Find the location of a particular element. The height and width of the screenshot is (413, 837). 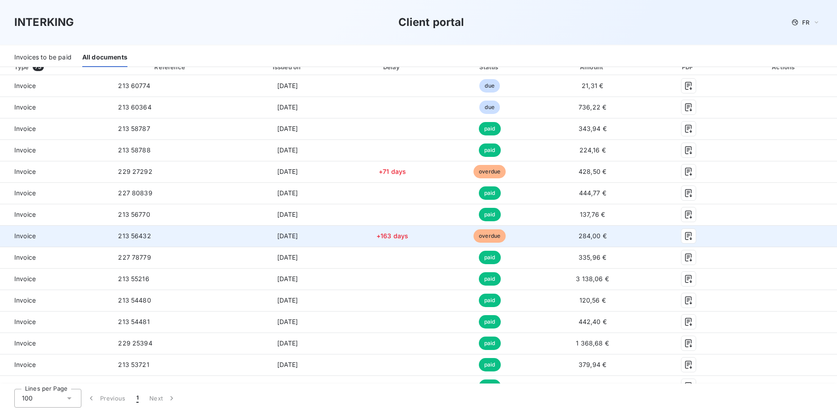

span: 213 60364 is located at coordinates (135, 107).